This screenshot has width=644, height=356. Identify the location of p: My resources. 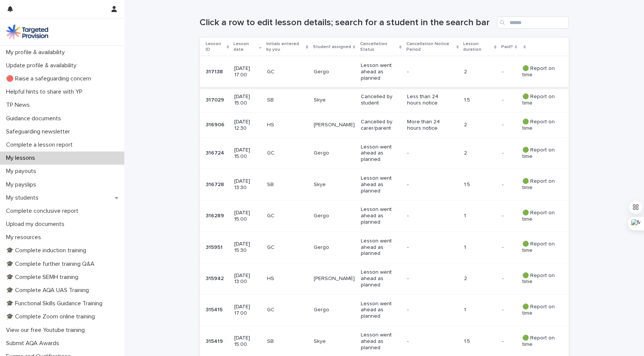
(25, 238).